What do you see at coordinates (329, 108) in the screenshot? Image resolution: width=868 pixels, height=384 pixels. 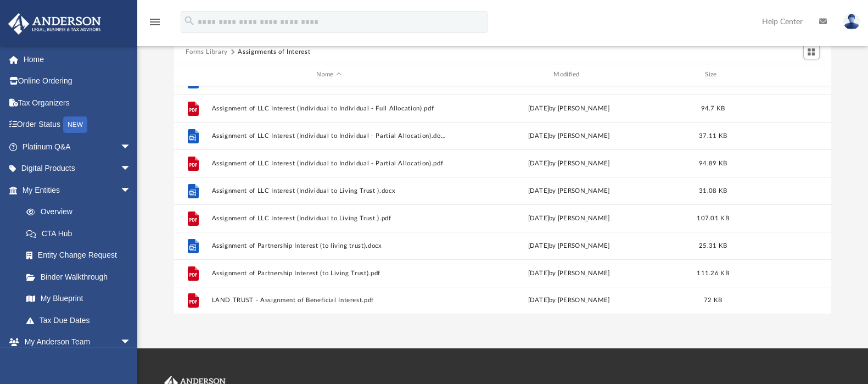 I see `button: Assignment of LLC Interest (Individual to Individual - Full Allocation).pdf` at bounding box center [329, 108].